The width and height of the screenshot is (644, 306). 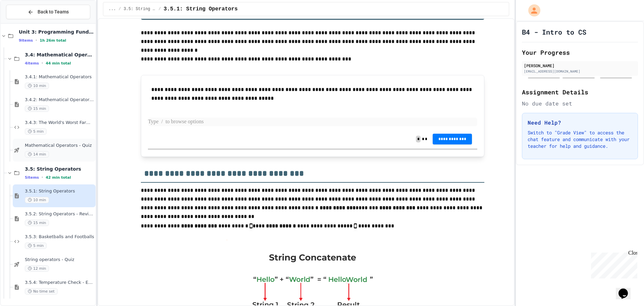 What do you see at coordinates (58, 63) in the screenshot?
I see `span: 44 min total` at bounding box center [58, 63].